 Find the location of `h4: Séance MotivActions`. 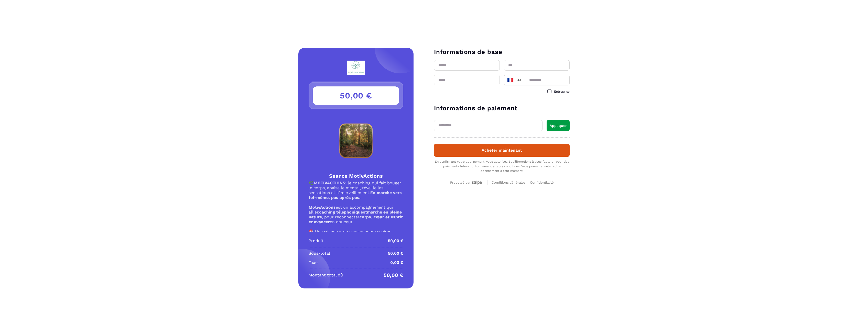

h4: Séance MotivActions is located at coordinates (356, 176).